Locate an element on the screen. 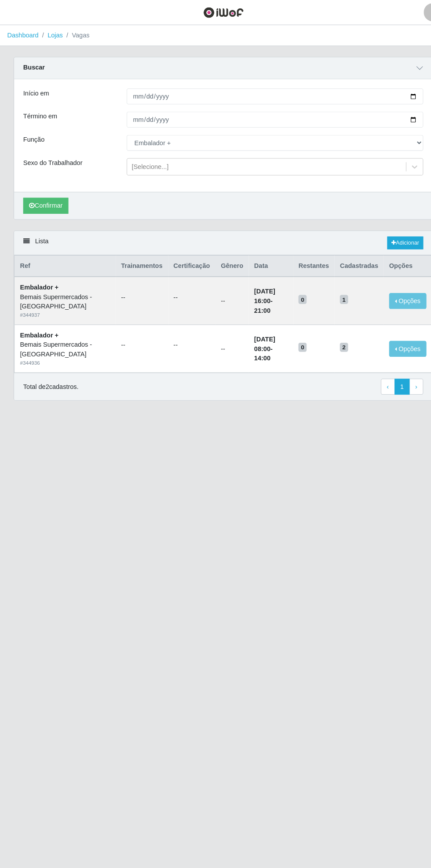  th: Restantes is located at coordinates (303, 257).